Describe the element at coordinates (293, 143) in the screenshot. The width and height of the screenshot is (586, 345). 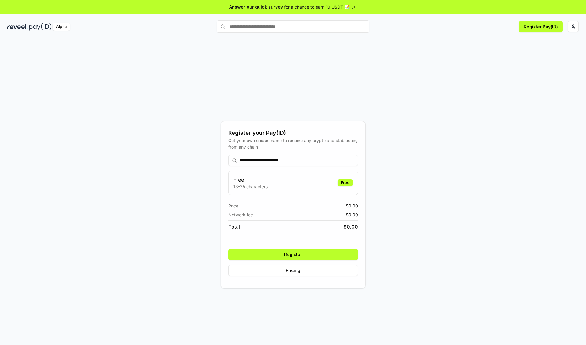
I see `div: Get your own unique name to receive any crypto and stablecoin, from any chain` at that location.